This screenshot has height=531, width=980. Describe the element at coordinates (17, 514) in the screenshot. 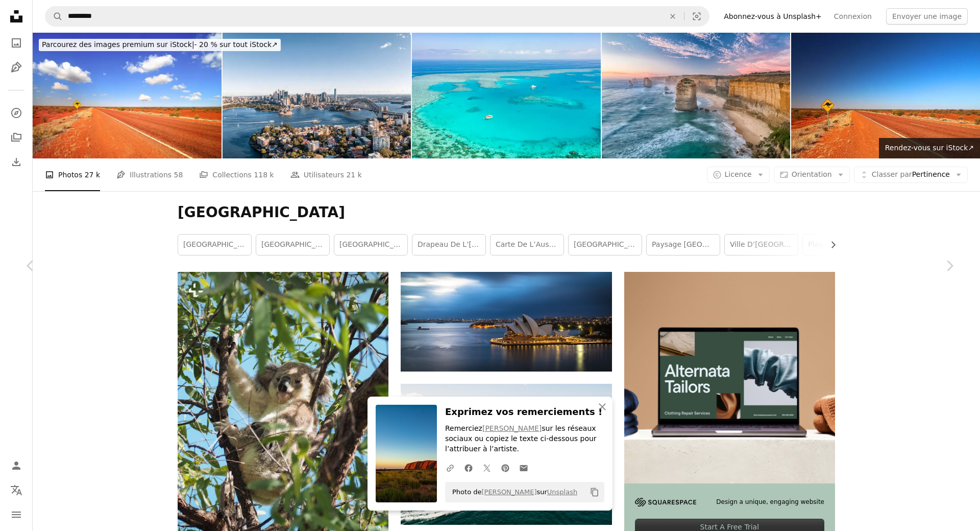

I see `button: Menu` at that location.